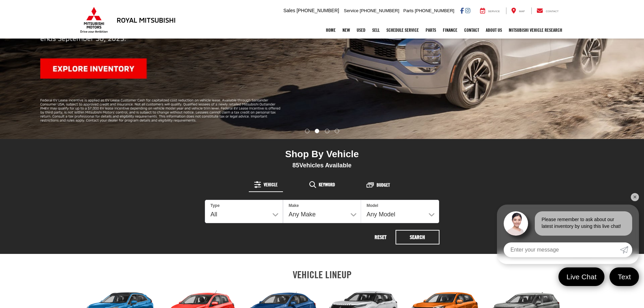 The width and height of the screenshot is (644, 308). Describe the element at coordinates (516, 223) in the screenshot. I see `img: Agent profile photo` at that location.